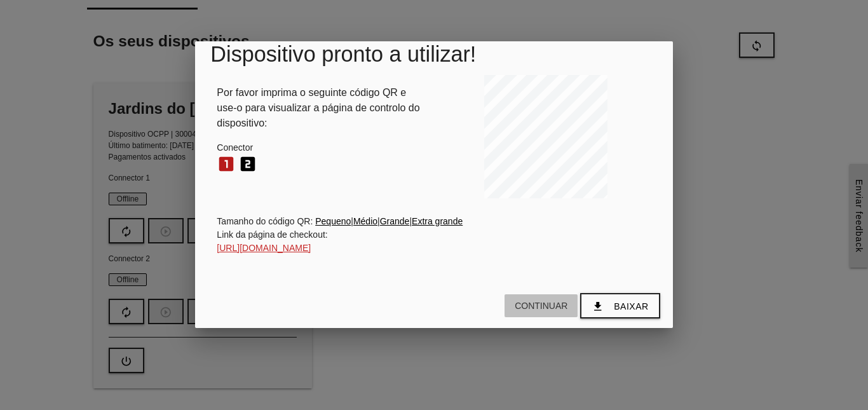 Image resolution: width=868 pixels, height=410 pixels. I want to click on i: looks_two, so click(248, 164).